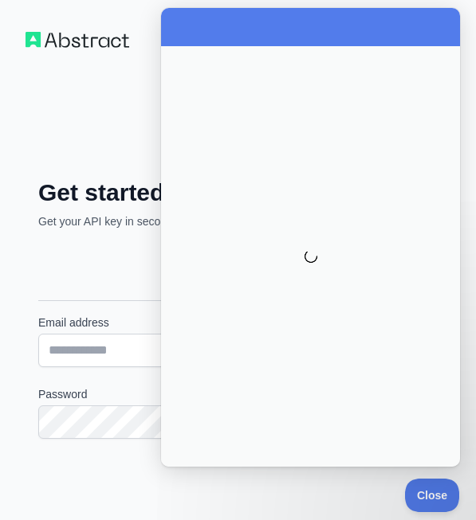 The height and width of the screenshot is (520, 476). What do you see at coordinates (237, 394) in the screenshot?
I see `label: Password` at bounding box center [237, 394].